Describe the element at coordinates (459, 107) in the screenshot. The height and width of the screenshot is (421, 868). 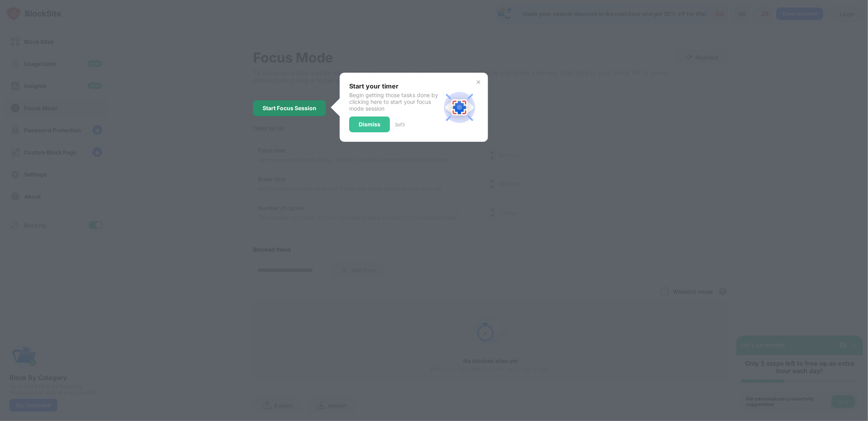
I see `img: focus-mode-session.svg` at that location.